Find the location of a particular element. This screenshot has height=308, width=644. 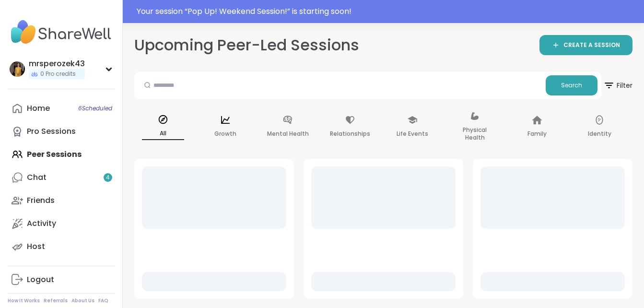

button: Filter is located at coordinates (618, 86).